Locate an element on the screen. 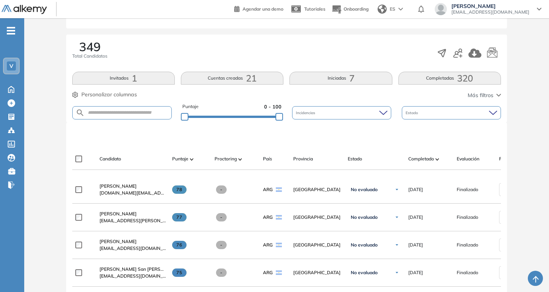 The width and height of the screenshot is (549, 292). span: Completado is located at coordinates (421, 159).